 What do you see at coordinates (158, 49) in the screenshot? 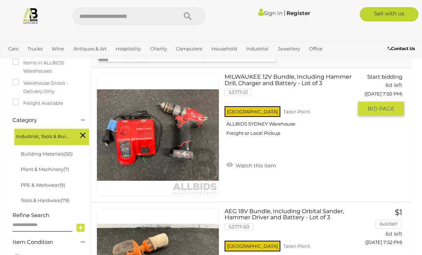
I see `a: Charity` at bounding box center [158, 49].